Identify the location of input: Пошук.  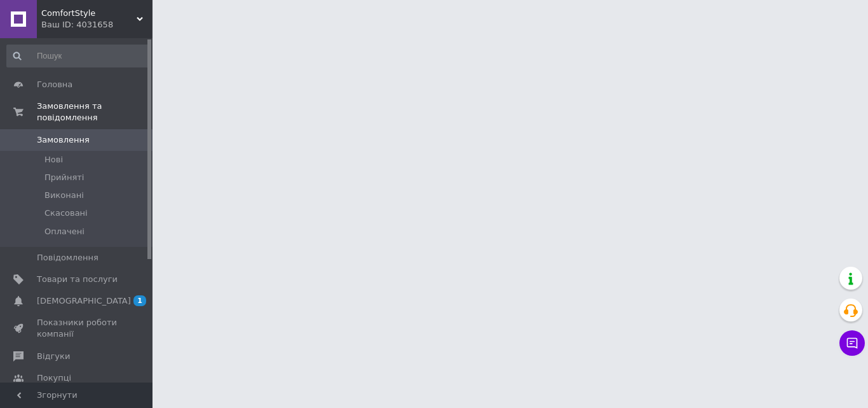
(78, 56).